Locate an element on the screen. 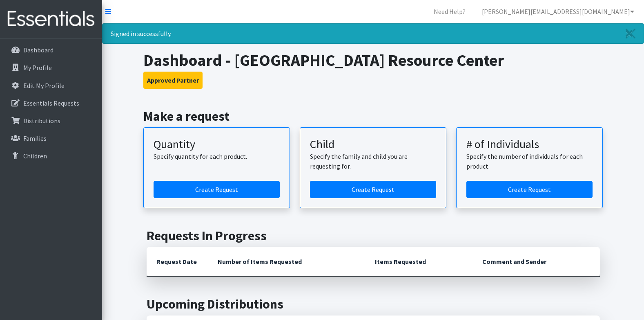 Image resolution: width=644 pixels, height=320 pixels. p: Essentials Requests is located at coordinates (51, 103).